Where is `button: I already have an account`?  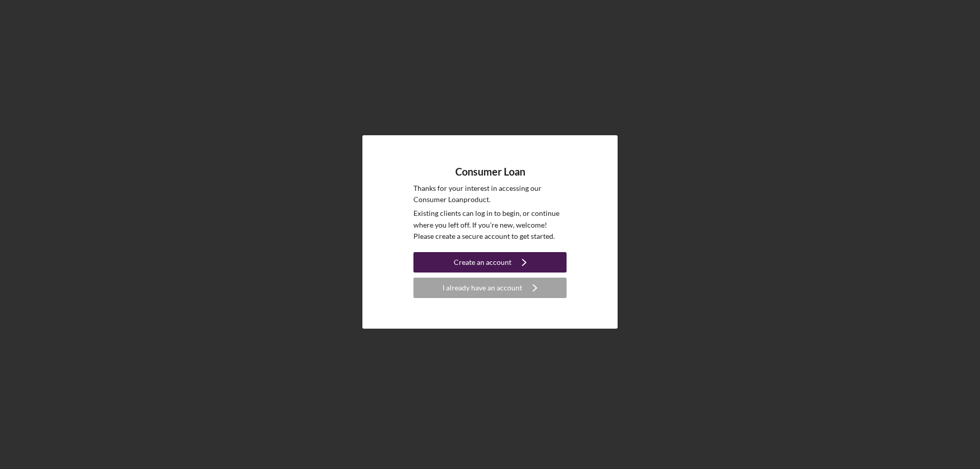 button: I already have an account is located at coordinates (490, 288).